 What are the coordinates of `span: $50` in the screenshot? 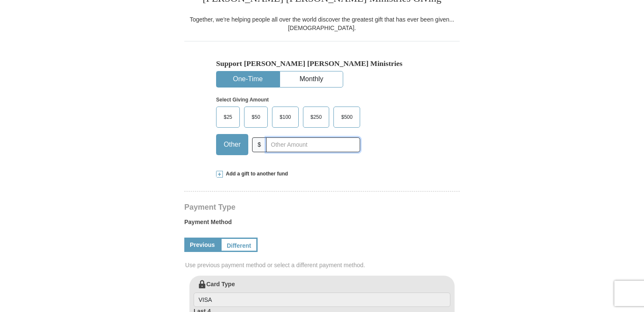 It's located at (256, 117).